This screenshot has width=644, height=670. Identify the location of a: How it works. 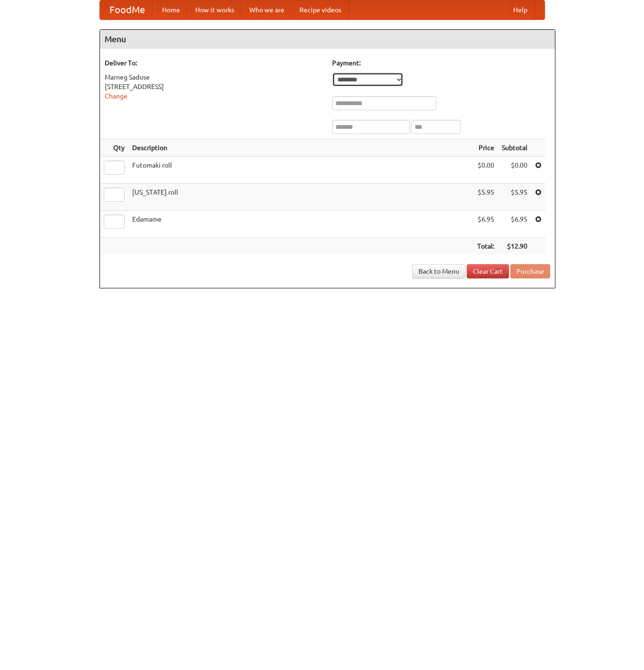
(215, 10).